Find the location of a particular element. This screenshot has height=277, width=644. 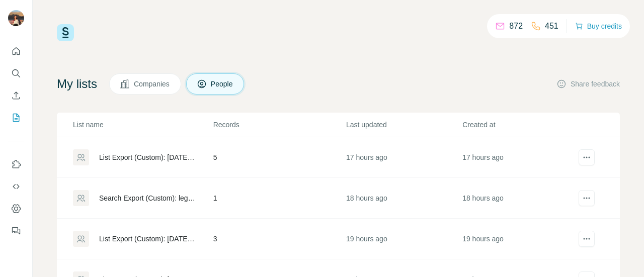

span: Companies is located at coordinates (152, 84).